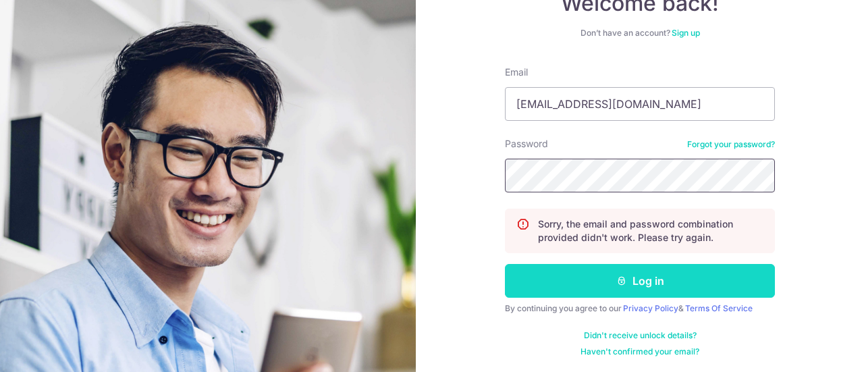 The width and height of the screenshot is (864, 372). What do you see at coordinates (527, 144) in the screenshot?
I see `label: Password` at bounding box center [527, 144].